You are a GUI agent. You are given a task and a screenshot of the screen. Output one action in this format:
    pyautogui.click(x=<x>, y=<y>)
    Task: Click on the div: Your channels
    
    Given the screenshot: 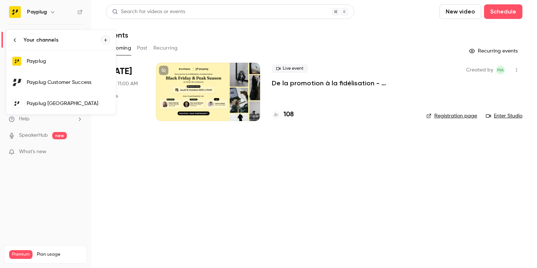 What is the action you would take?
    pyautogui.click(x=62, y=40)
    